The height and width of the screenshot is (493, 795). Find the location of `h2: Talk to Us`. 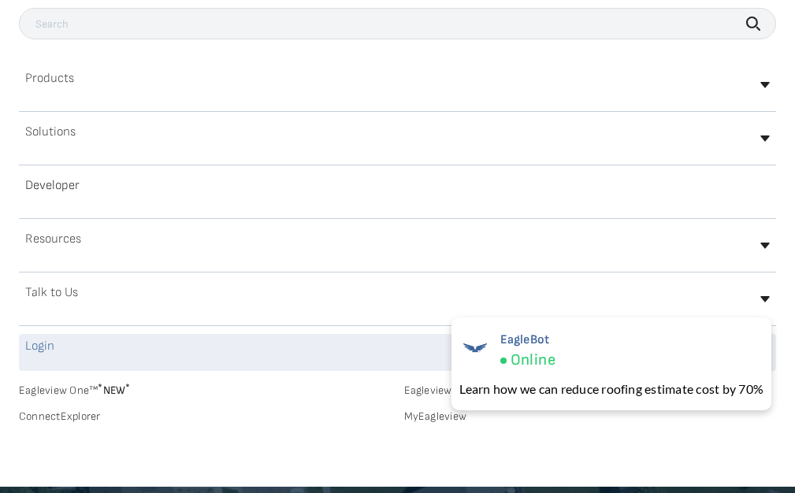

h2: Talk to Us is located at coordinates (51, 293).